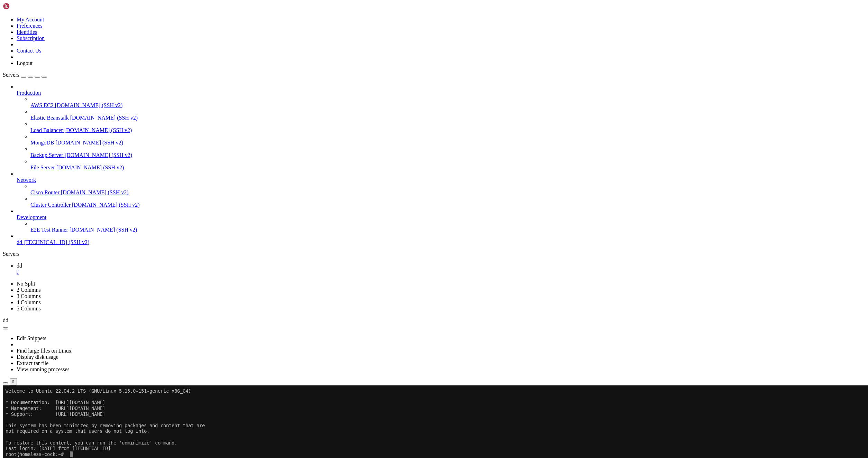 Image resolution: width=868 pixels, height=458 pixels. Describe the element at coordinates (31, 218) in the screenshot. I see `span: Development` at that location.